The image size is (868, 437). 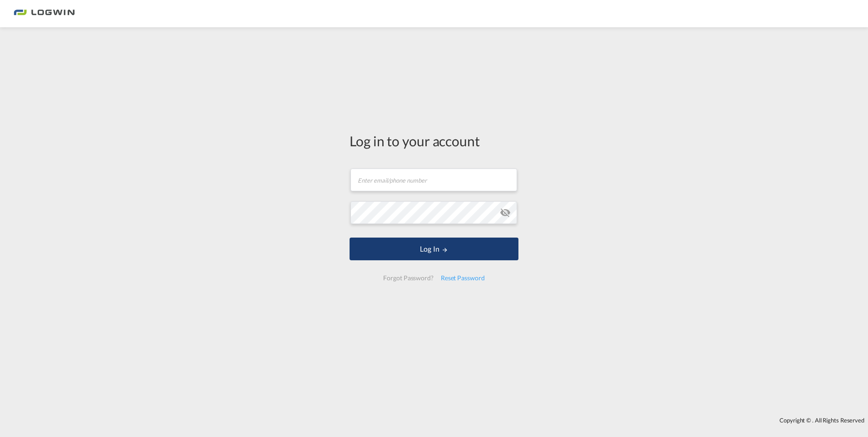 What do you see at coordinates (505, 213) in the screenshot?
I see `md-icon: icon-eye-off` at bounding box center [505, 213].